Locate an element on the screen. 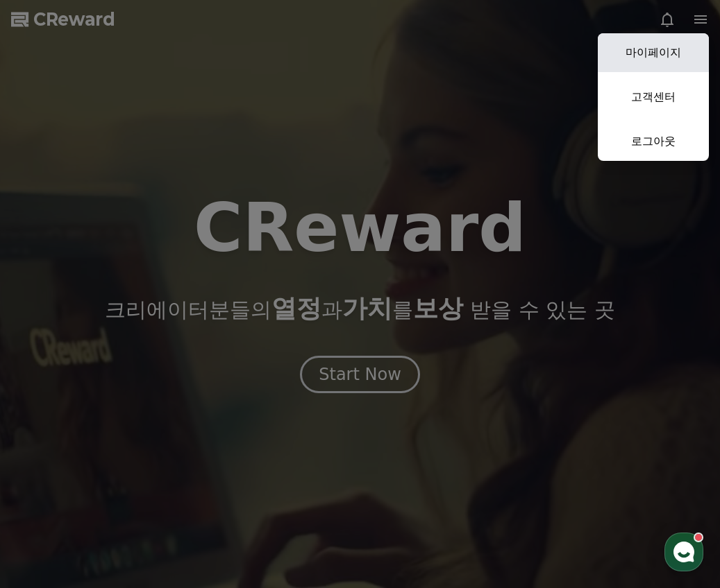  span: 홈 is located at coordinates (48, 466).